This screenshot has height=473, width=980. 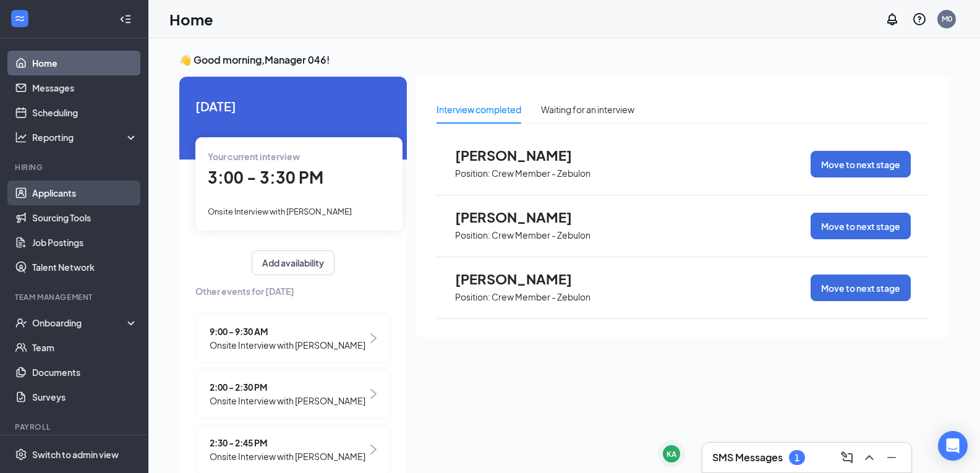 What do you see at coordinates (892, 458) in the screenshot?
I see `svg: Minimize` at bounding box center [892, 458].